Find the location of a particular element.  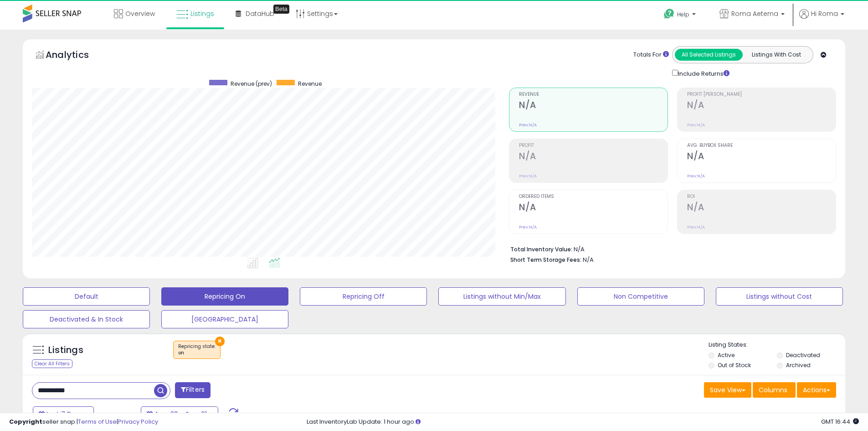

span: 2025-09-9 16:44 GMT is located at coordinates (840, 421).